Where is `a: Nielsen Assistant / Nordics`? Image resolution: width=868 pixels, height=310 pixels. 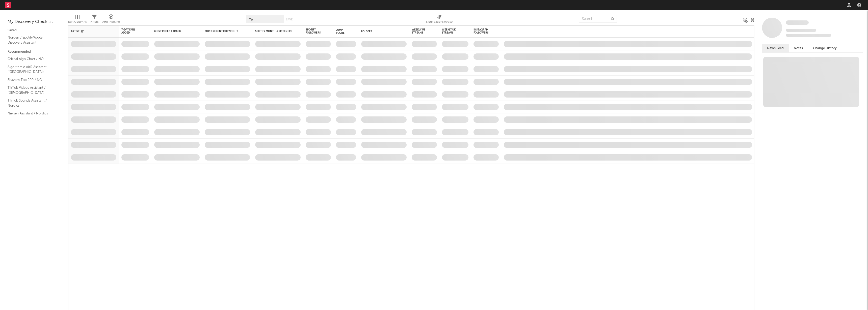 a: Nielsen Assistant / Nordics is located at coordinates (31, 114).